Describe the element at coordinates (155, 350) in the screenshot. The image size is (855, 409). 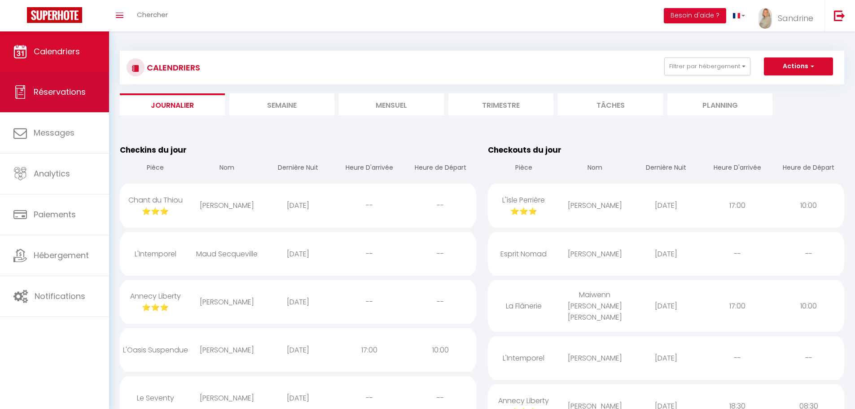
I see `div: L'Oasis Suspendue` at that location.